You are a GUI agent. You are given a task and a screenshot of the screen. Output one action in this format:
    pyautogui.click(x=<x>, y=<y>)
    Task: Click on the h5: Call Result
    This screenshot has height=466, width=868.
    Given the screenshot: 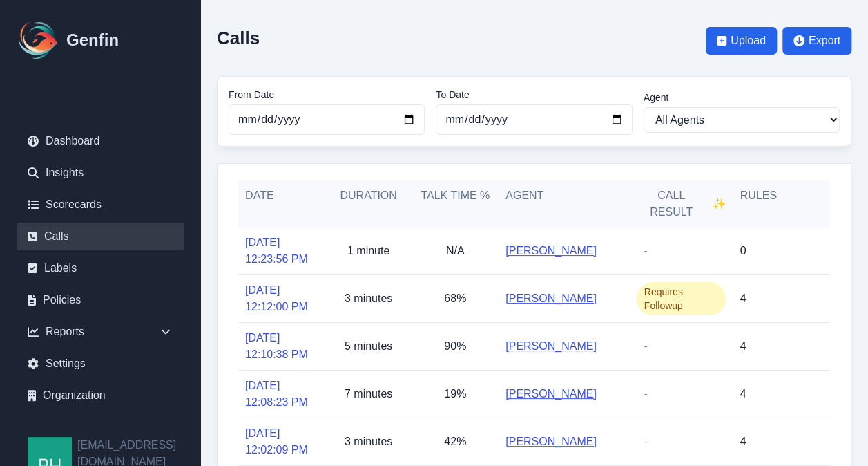 What is the action you would take?
    pyautogui.click(x=681, y=204)
    